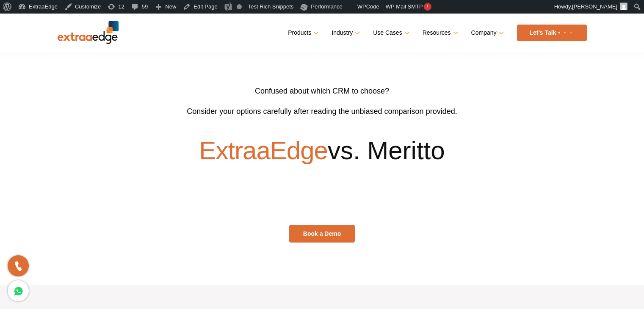  What do you see at coordinates (345, 33) in the screenshot?
I see `a: Industry` at bounding box center [345, 33].